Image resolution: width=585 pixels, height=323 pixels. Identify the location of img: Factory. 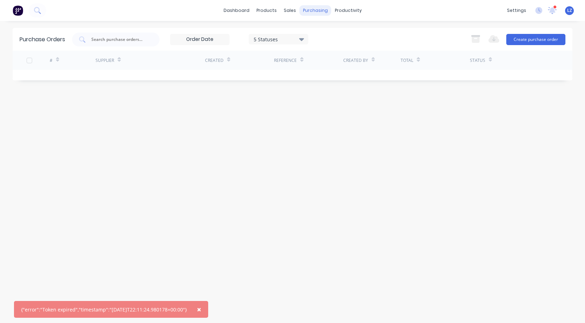
(18, 10).